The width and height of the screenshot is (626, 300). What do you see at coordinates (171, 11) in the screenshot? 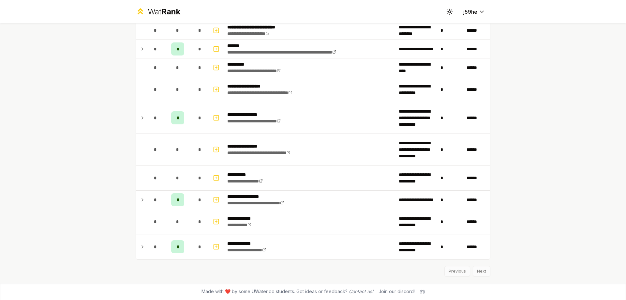
I see `span: Rank` at bounding box center [171, 11].